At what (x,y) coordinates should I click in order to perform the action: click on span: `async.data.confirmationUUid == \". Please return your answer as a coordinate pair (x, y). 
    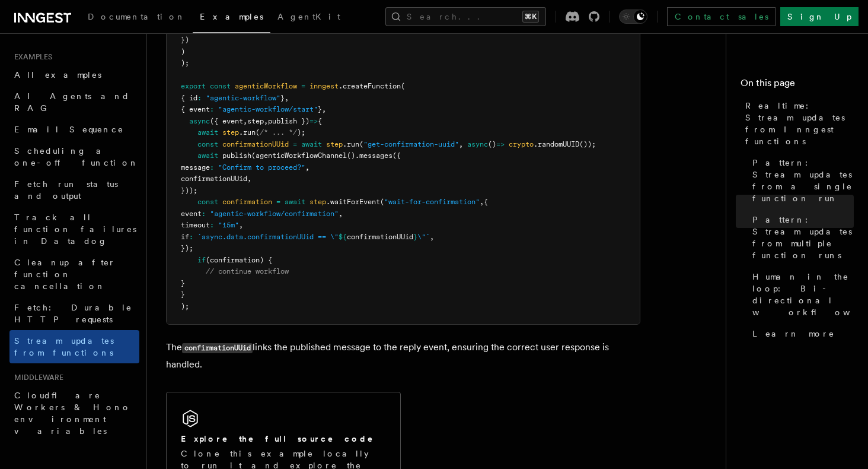
    Looking at the image, I should click on (268, 237).